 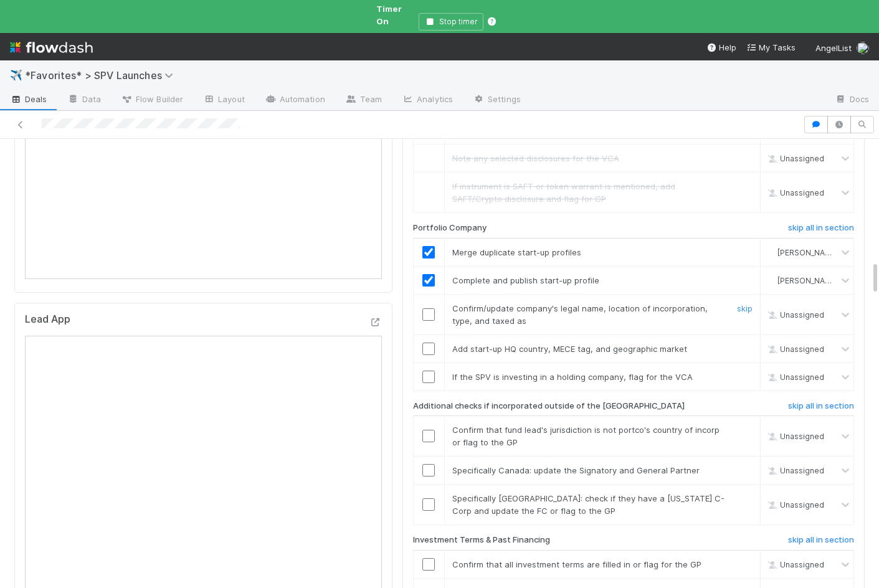 What do you see at coordinates (450, 228) in the screenshot?
I see `h6: Portfolio Company` at bounding box center [450, 228].